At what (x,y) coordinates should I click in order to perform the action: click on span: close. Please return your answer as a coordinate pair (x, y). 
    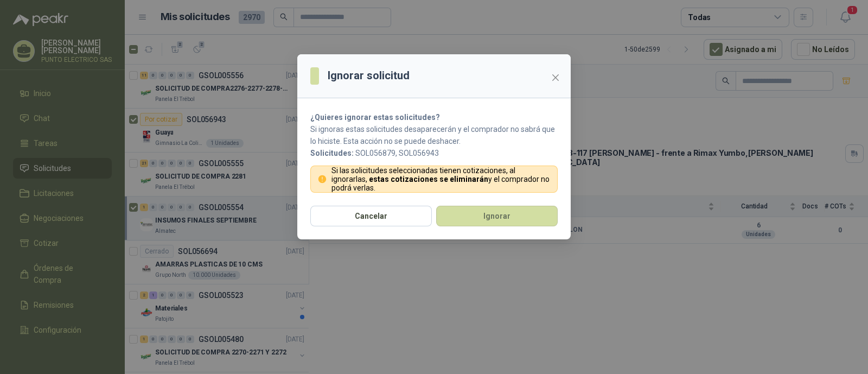
    Looking at the image, I should click on (556, 77).